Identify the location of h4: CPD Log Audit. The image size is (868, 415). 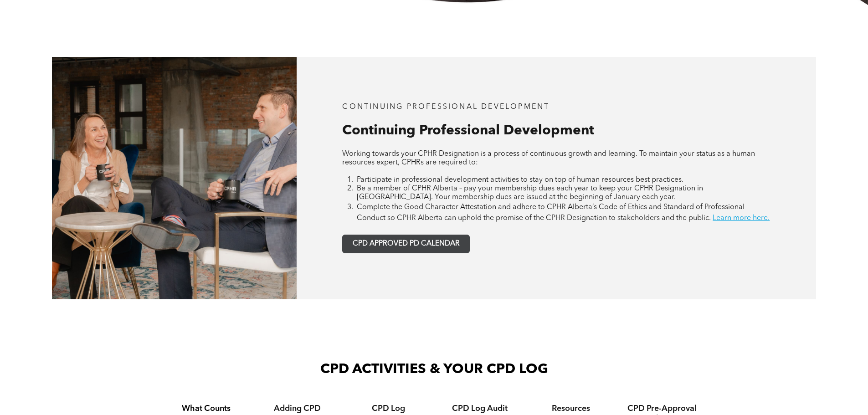
(480, 408).